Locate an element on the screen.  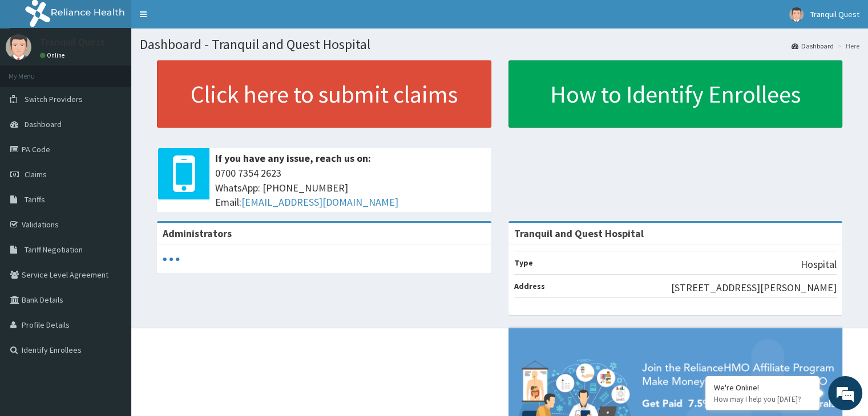
a: Online is located at coordinates (54, 55).